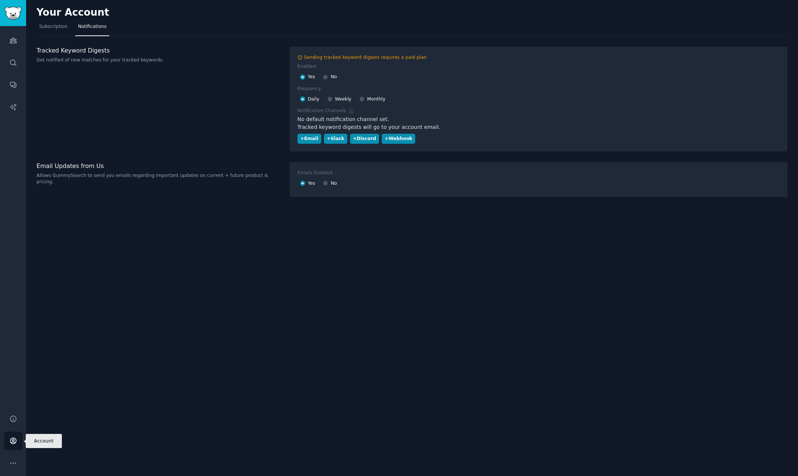 Image resolution: width=798 pixels, height=476 pixels. What do you see at coordinates (398, 139) in the screenshot?
I see `button: +Webhook` at bounding box center [398, 139].